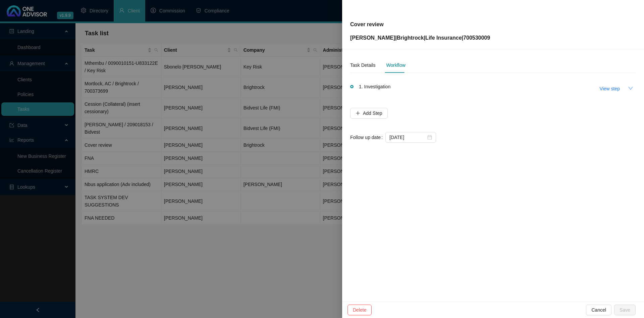  I want to click on button: Save, so click(625, 310).